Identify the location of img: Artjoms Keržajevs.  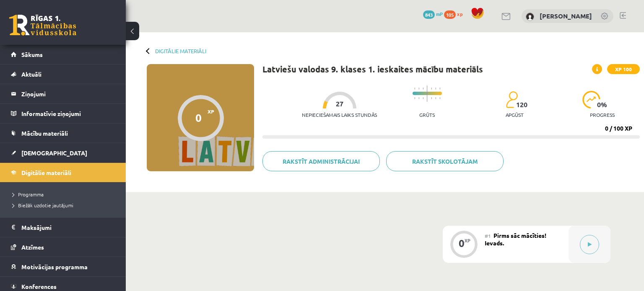
(529, 17).